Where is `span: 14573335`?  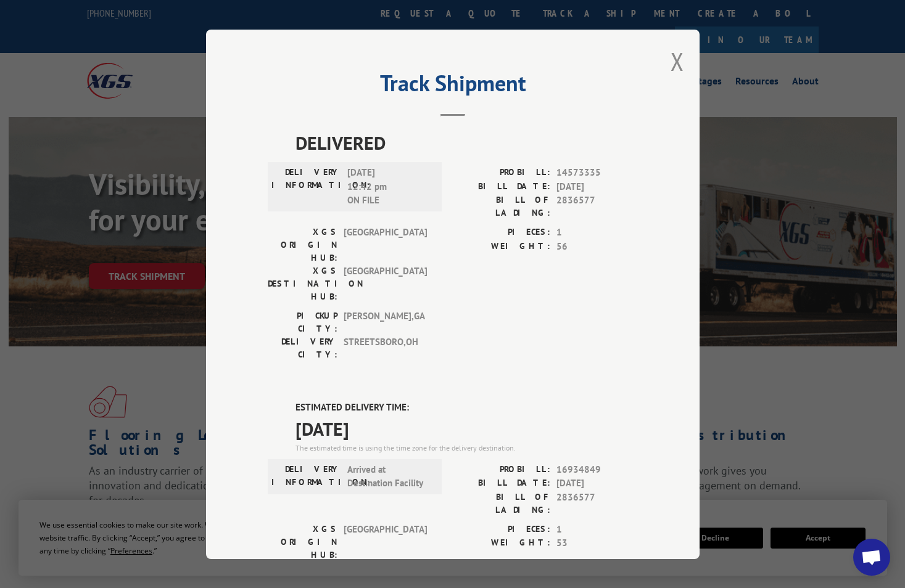
span: 14573335 is located at coordinates (597, 173).